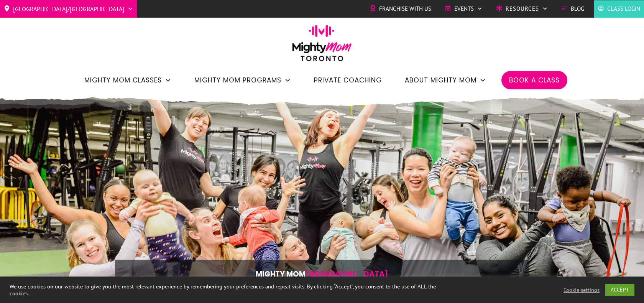 The width and height of the screenshot is (644, 303). Describe the element at coordinates (573, 9) in the screenshot. I see `a: Blog` at that location.